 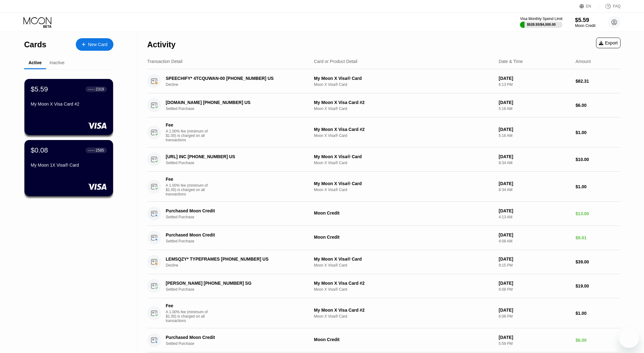 I want to click on div: Export, so click(x=608, y=43).